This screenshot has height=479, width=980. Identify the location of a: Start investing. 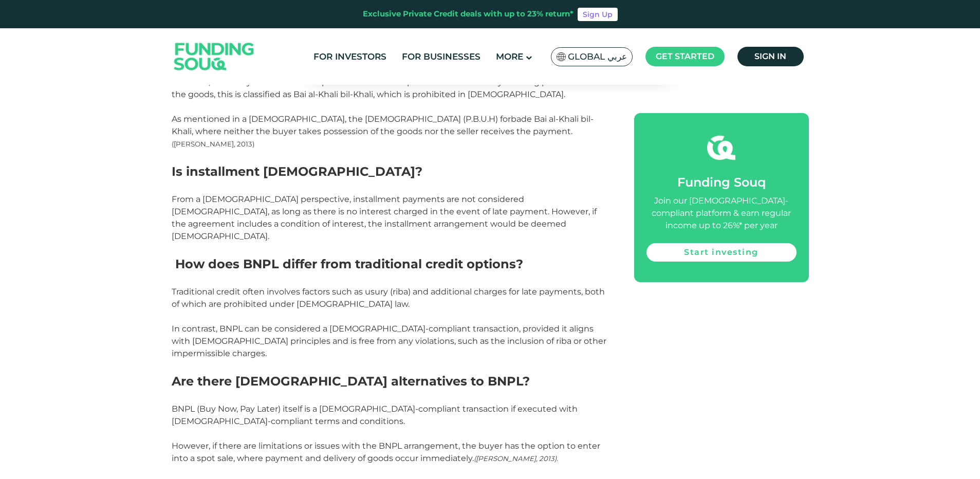
(721, 252).